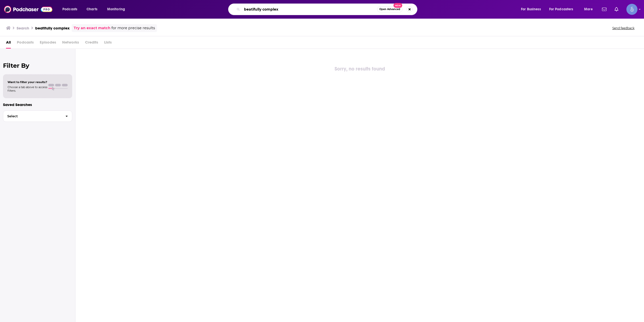 The width and height of the screenshot is (644, 322). I want to click on span: Logged in as Spiral5-G1, so click(632, 9).